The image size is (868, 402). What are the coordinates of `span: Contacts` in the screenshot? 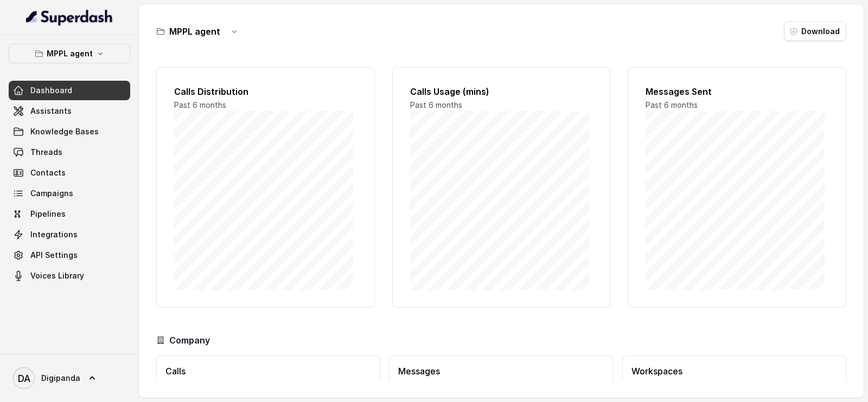 It's located at (48, 173).